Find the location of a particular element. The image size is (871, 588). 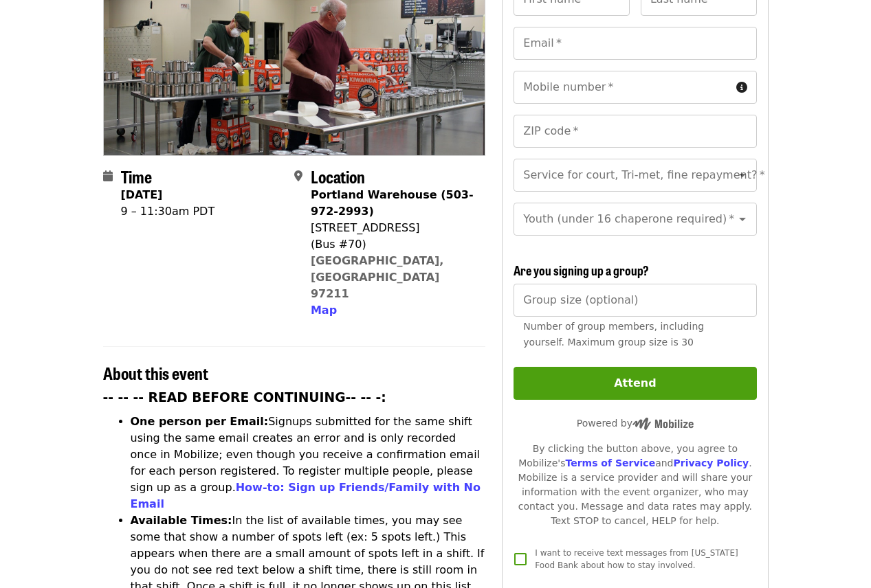

a: Terms of Service is located at coordinates (610, 463).